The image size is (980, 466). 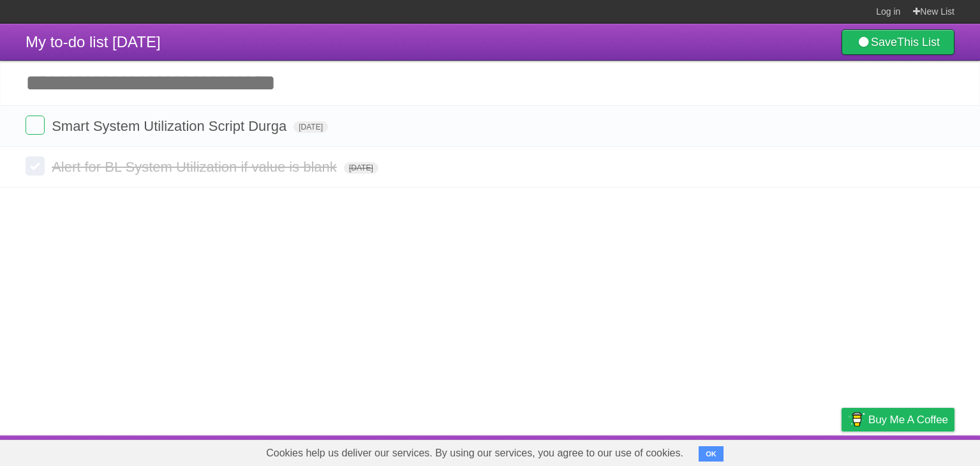 What do you see at coordinates (918, 42) in the screenshot?
I see `b: This List` at bounding box center [918, 42].